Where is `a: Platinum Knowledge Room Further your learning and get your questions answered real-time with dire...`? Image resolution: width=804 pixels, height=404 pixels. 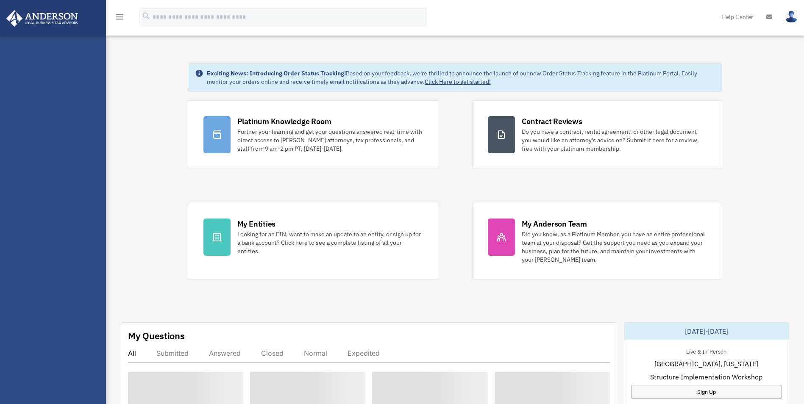
a: Platinum Knowledge Room Further your learning and get your questions answered real-time with dire... is located at coordinates (313, 135).